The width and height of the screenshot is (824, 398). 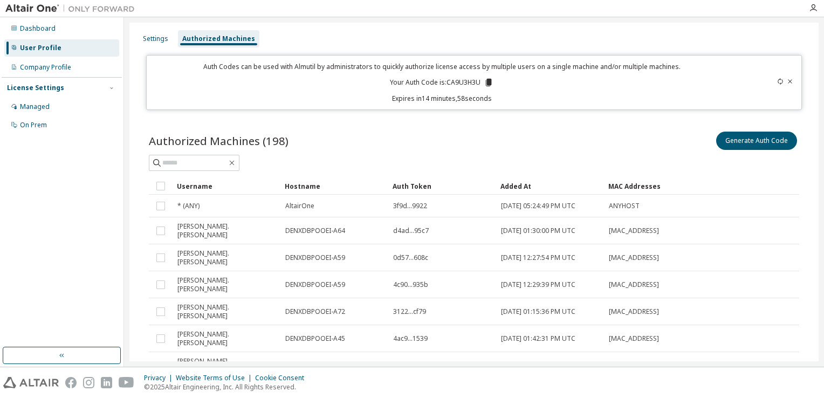 I want to click on span: AltairOne, so click(x=300, y=206).